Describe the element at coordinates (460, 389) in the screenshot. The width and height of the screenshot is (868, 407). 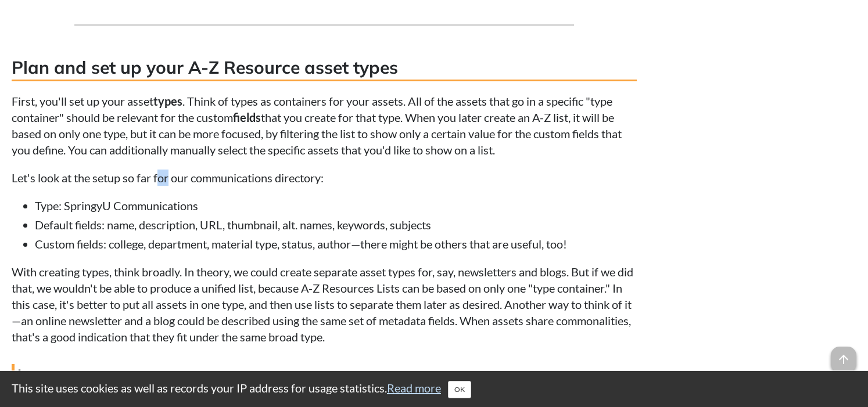
I see `button: Close` at that location.